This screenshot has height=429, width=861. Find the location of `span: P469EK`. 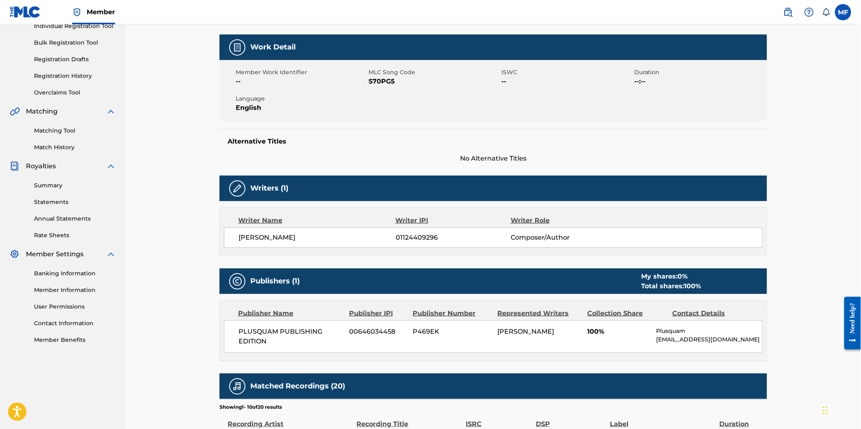

span: P469EK is located at coordinates (453, 331).